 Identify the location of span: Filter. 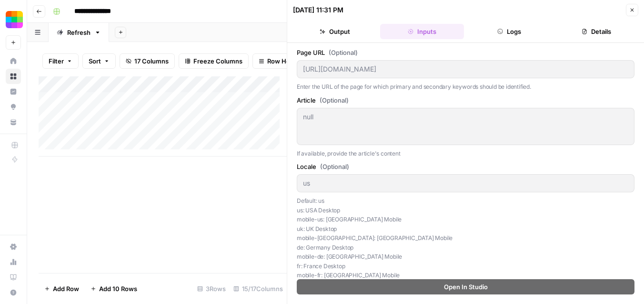
(57, 61).